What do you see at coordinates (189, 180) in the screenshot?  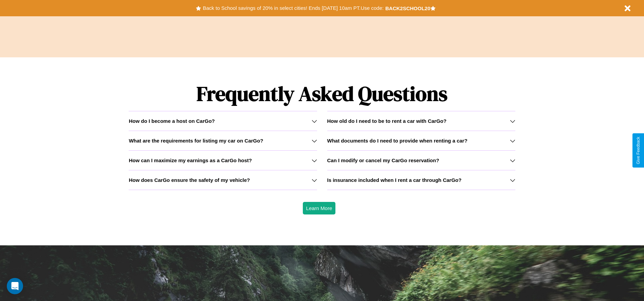 I see `h3: How does CarGo ensure the safety of my vehicle?` at bounding box center [189, 180].